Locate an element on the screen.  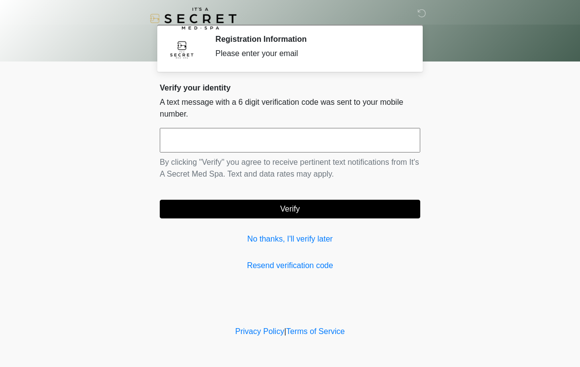
h2: Verify your identity is located at coordinates (290, 88).